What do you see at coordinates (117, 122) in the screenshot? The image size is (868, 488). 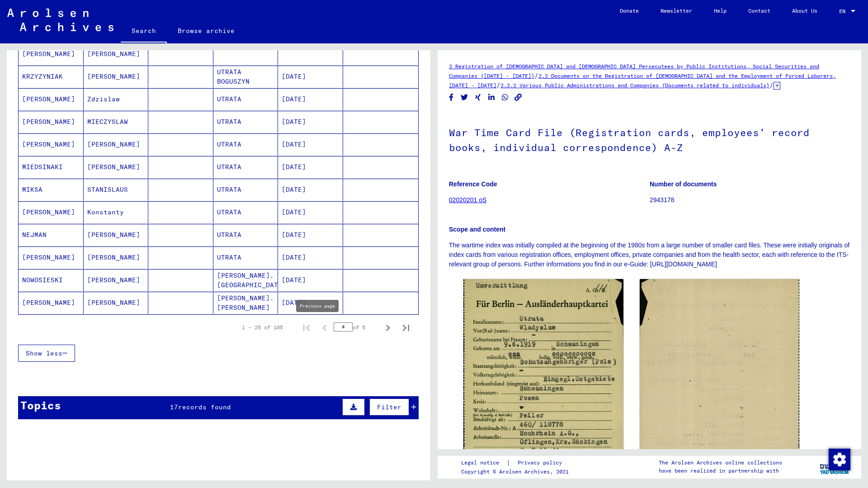 I see `mat-cell: MIECZYSLAW` at bounding box center [117, 122].